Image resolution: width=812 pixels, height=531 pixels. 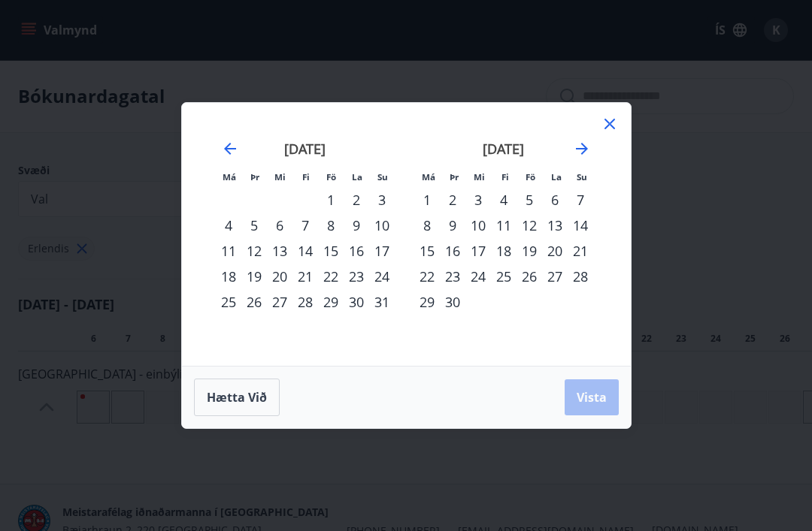 What do you see at coordinates (331, 302) in the screenshot?
I see `td: Choose föstudagur, 29. maí 2026 as your check-in date. It’s available.` at bounding box center [331, 302].